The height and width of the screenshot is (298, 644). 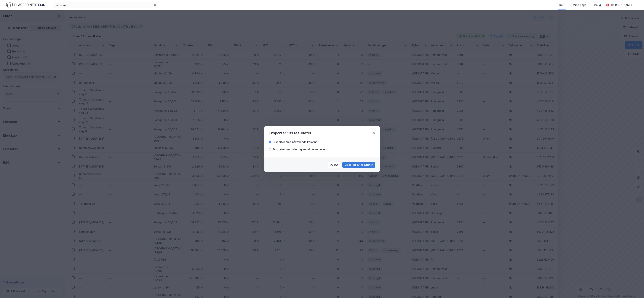 What do you see at coordinates (579, 5) in the screenshot?
I see `div: Mine Tags` at bounding box center [579, 5].